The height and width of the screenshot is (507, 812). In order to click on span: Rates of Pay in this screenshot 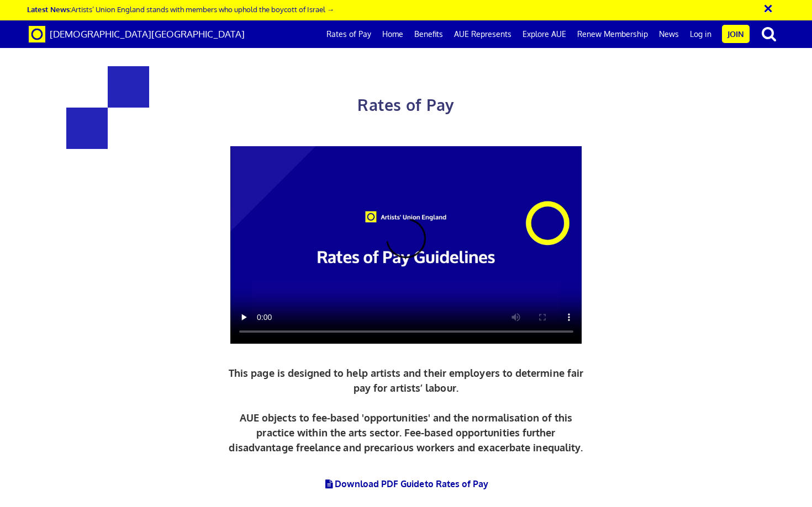, I will do `click(405, 105)`.